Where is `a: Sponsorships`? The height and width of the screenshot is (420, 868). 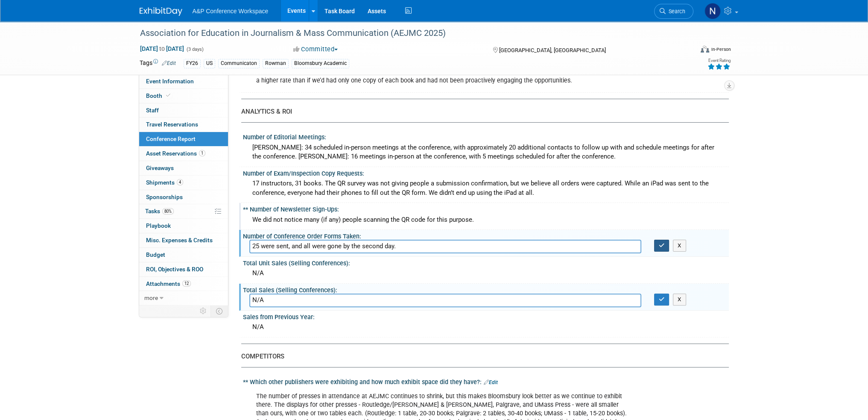 a: Sponsorships is located at coordinates (184, 197).